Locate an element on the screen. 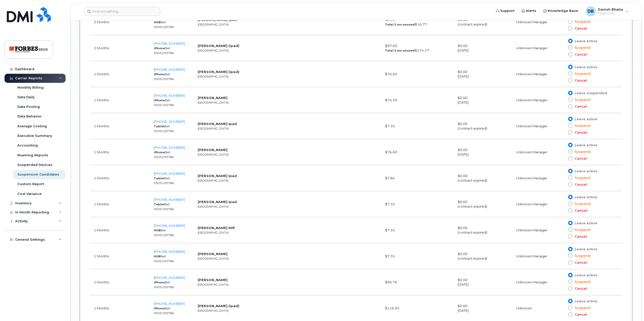 Image resolution: width=644 pixels, height=321 pixels. td: $7.35 is located at coordinates (417, 204).